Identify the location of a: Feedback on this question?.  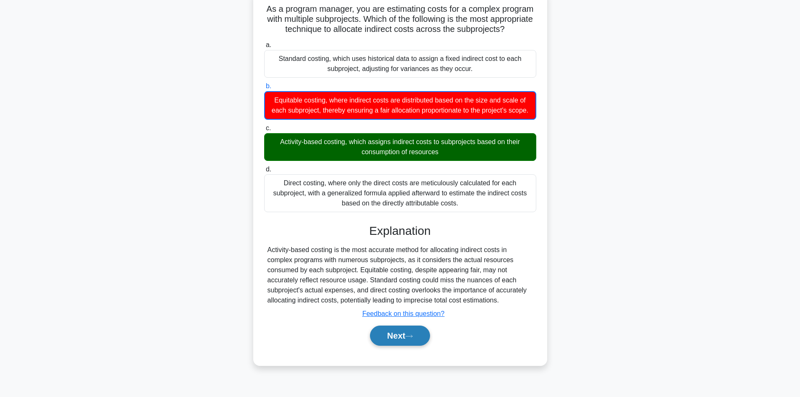
(404, 313).